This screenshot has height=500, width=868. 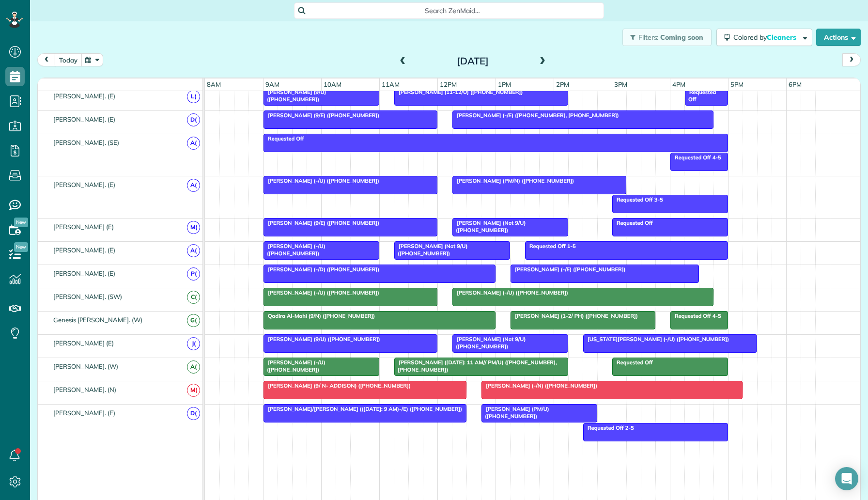 I want to click on span: Colored by, so click(x=766, y=37).